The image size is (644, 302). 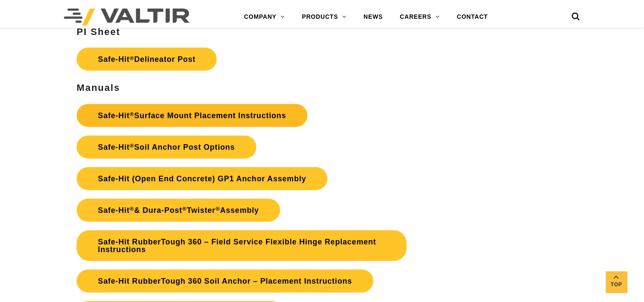 I want to click on a: Safe-Hit®Surface Mount Placement Instructions, so click(x=192, y=115).